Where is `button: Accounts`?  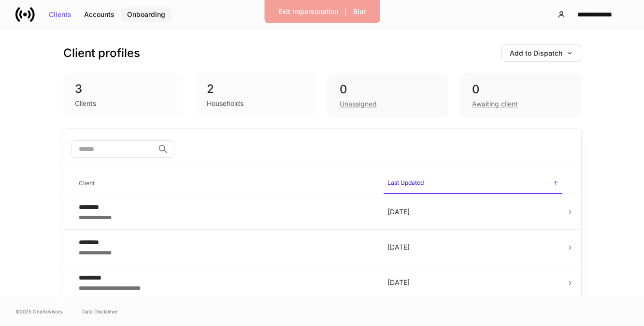 button: Accounts is located at coordinates (99, 14).